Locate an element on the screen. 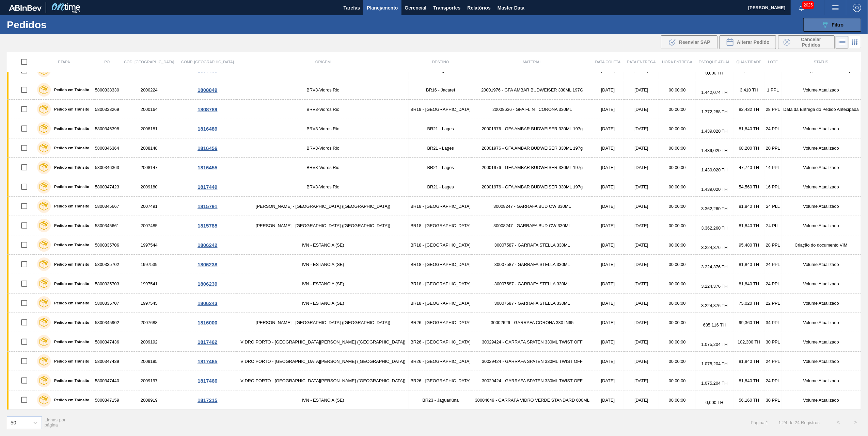 This screenshot has height=436, width=868. span: Data coleta is located at coordinates (607, 62).